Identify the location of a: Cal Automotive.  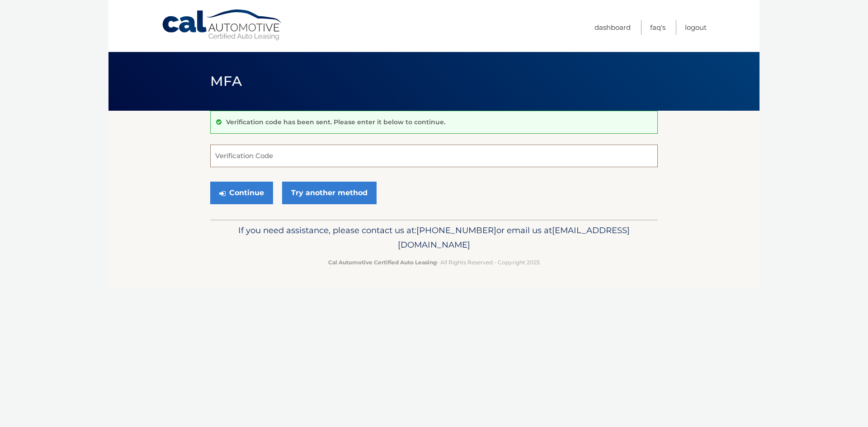
(222, 25).